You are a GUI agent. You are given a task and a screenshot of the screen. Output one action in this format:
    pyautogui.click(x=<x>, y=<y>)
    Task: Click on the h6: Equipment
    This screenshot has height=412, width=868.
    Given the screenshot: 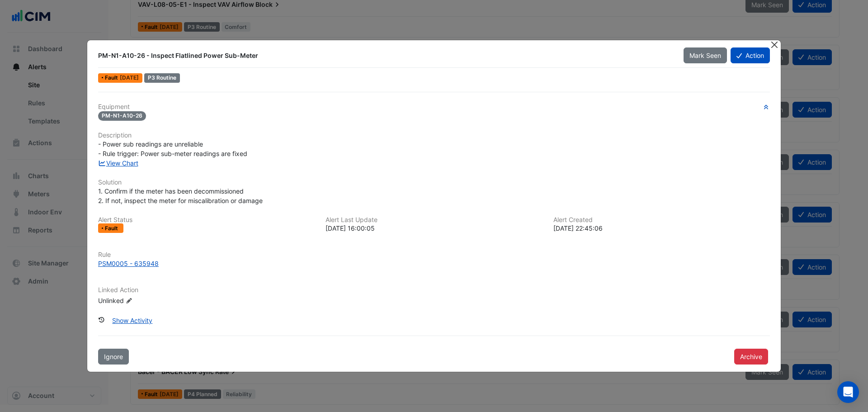 What is the action you would take?
    pyautogui.click(x=434, y=107)
    